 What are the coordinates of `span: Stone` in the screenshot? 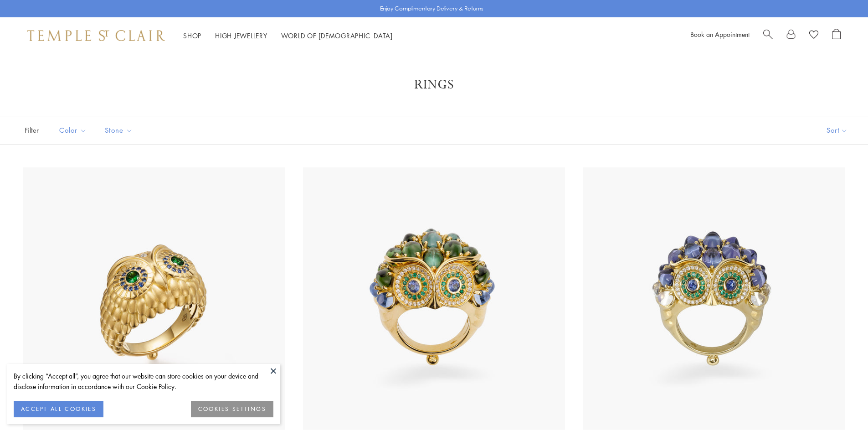 It's located at (120, 130).